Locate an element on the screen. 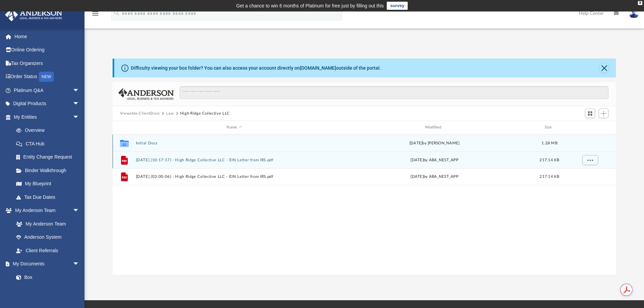 The image size is (644, 308). a: Client Referrals is located at coordinates (47, 251).